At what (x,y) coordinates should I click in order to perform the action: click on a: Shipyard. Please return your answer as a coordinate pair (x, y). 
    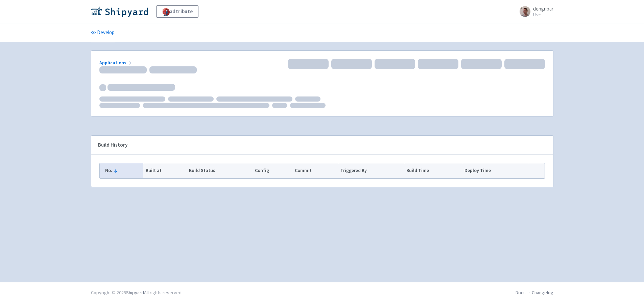
    Looking at the image, I should click on (135, 292).